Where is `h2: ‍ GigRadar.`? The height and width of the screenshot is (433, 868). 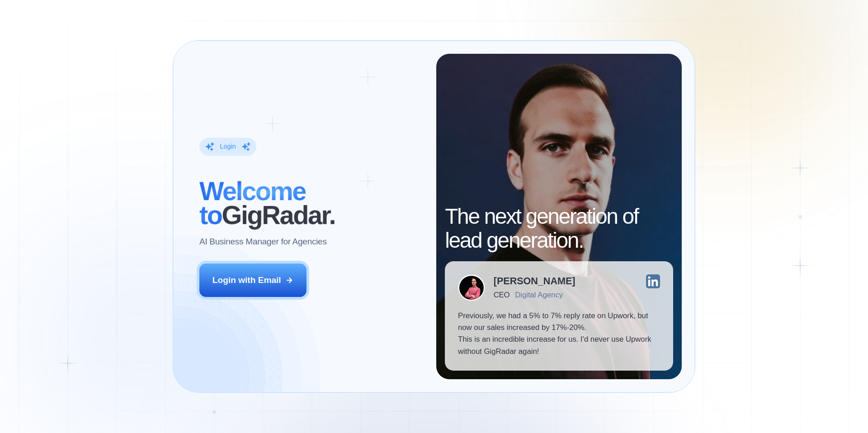 h2: ‍ GigRadar. is located at coordinates (311, 203).